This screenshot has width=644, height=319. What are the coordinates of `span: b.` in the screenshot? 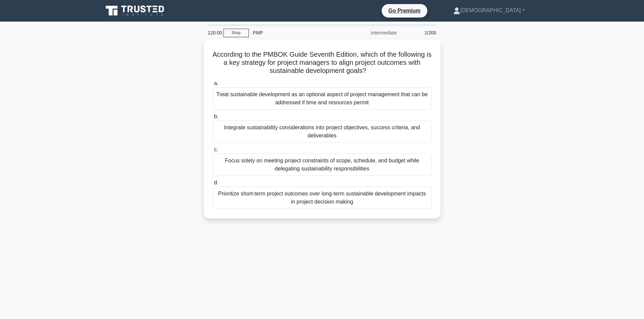 It's located at (216, 116).